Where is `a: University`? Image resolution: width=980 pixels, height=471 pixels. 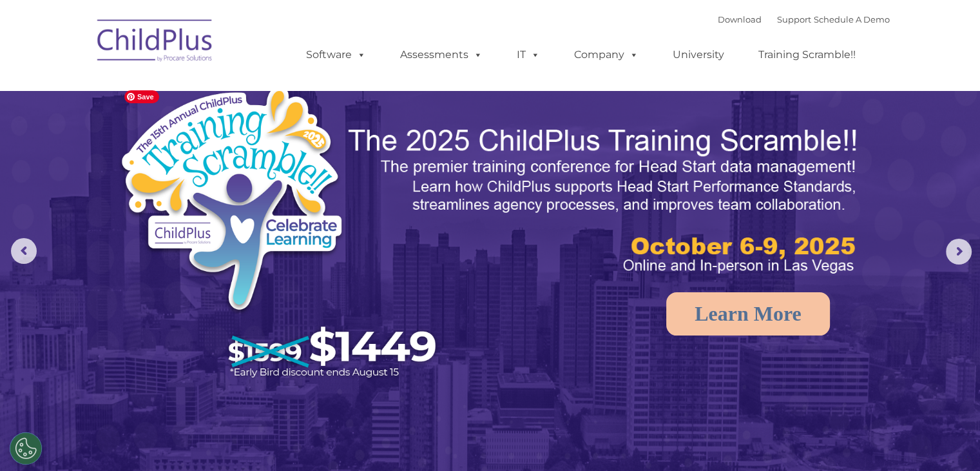 a: University is located at coordinates (699, 55).